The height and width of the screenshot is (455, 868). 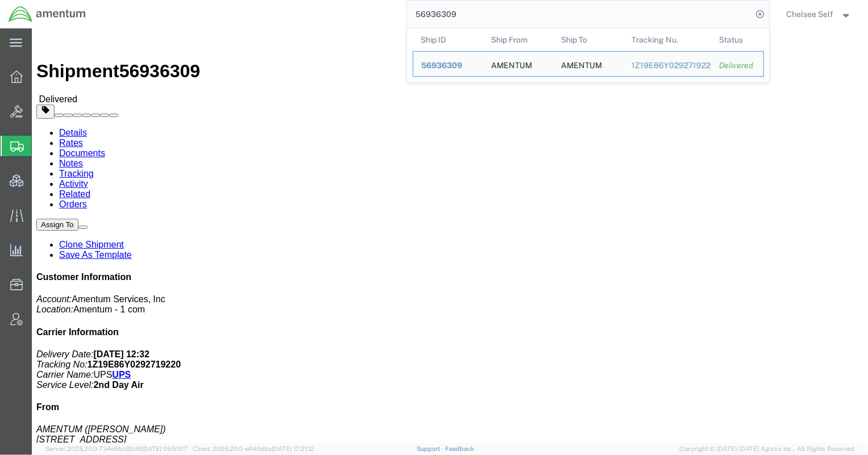 I want to click on img: logo, so click(x=47, y=14).